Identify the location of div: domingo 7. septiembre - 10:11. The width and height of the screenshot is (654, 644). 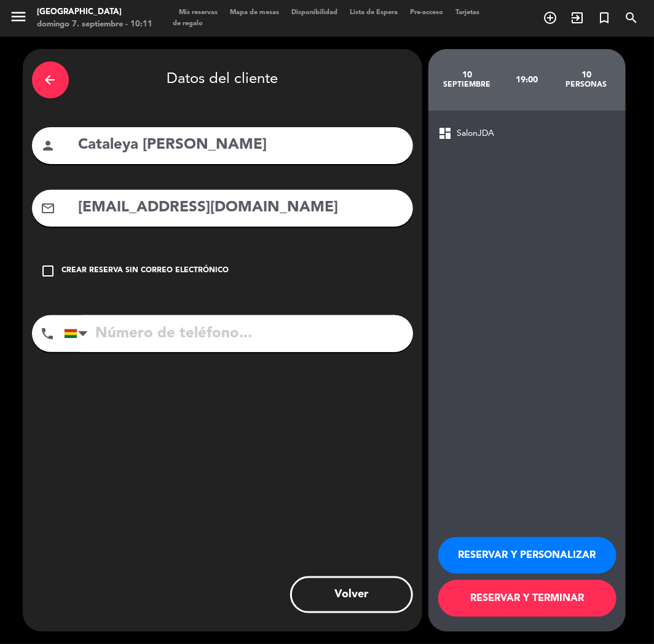
(94, 24).